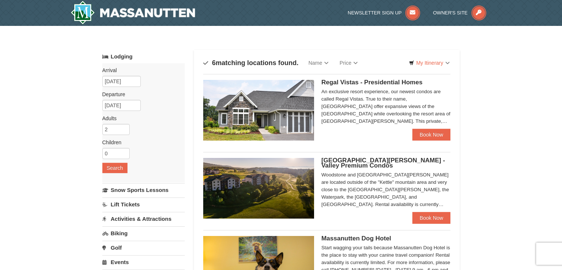 This screenshot has height=270, width=562. I want to click on span: Owner's Site, so click(450, 13).